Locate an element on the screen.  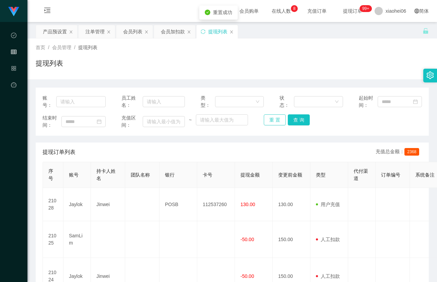
div: 注单管理 is located at coordinates (95, 32).